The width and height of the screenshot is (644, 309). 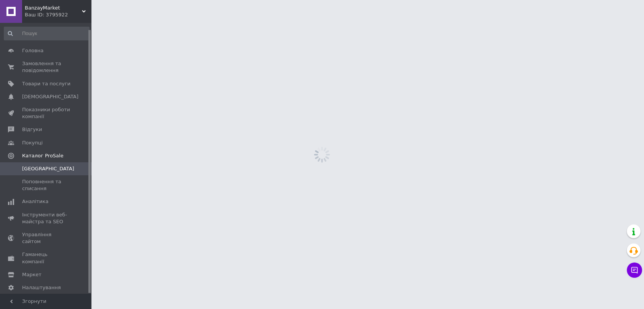 I want to click on span: Каталог ProSale, so click(x=43, y=156).